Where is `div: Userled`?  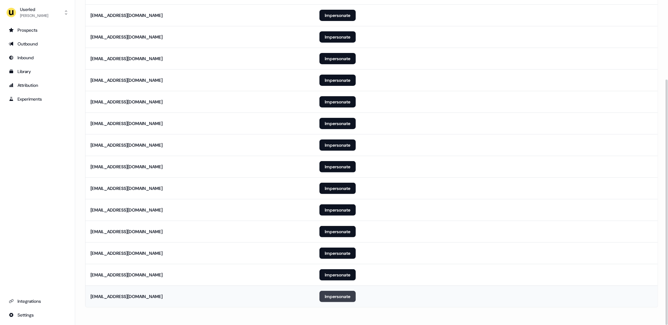 div: Userled is located at coordinates (34, 9).